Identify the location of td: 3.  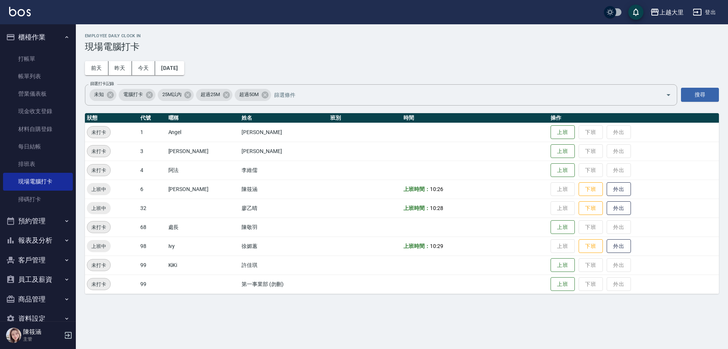
(152, 151).